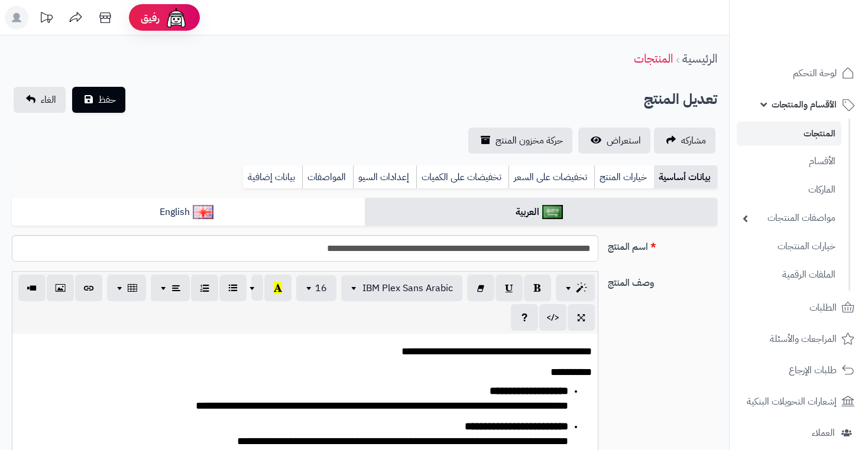 This screenshot has width=868, height=450. Describe the element at coordinates (407, 288) in the screenshot. I see `span: IBM Plex Sans Arabic` at that location.